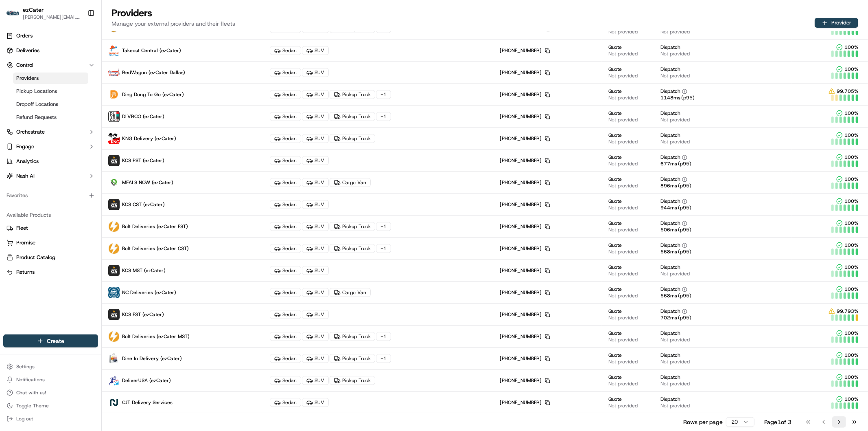 Image resolution: width=868 pixels, height=431 pixels. I want to click on button: Returns, so click(51, 272).